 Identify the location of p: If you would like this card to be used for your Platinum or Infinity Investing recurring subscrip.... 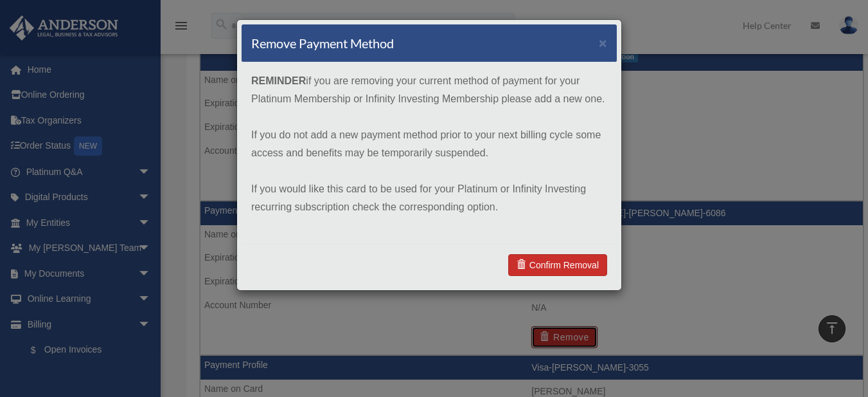
(429, 198).